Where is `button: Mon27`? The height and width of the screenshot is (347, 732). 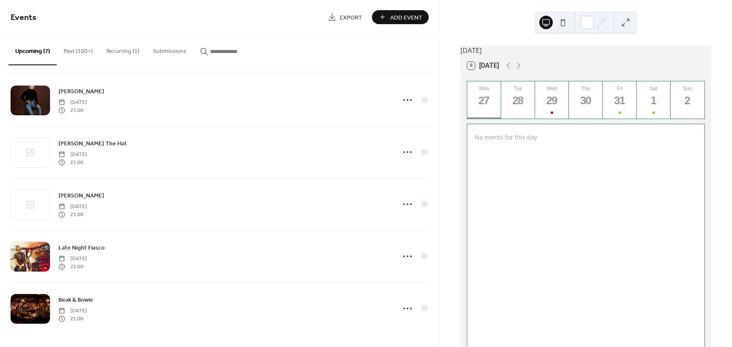
button: Mon27 is located at coordinates (484, 100).